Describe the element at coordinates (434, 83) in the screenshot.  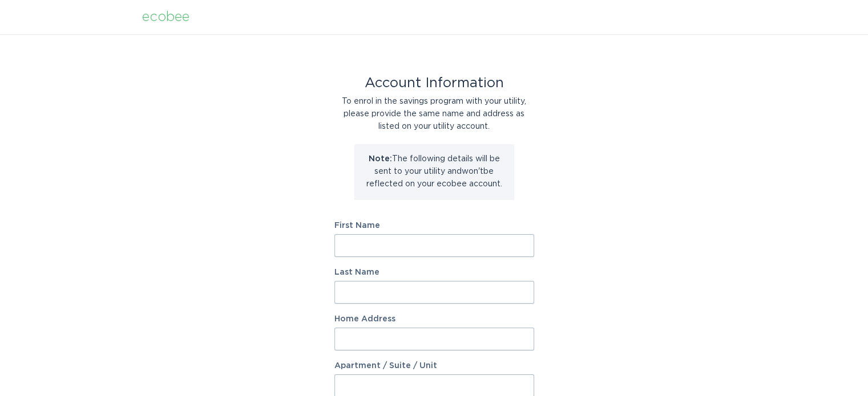
I see `div: Account Information` at that location.